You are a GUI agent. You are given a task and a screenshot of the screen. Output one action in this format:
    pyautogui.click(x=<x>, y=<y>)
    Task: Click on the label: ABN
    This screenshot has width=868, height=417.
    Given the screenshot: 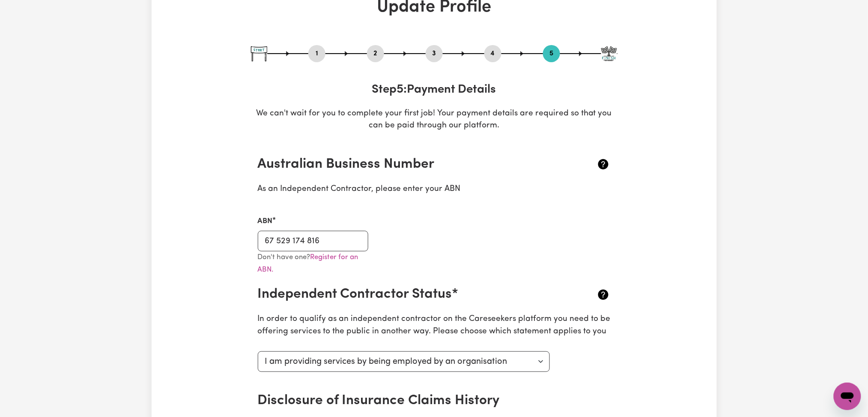 What is the action you would take?
    pyautogui.click(x=265, y=221)
    